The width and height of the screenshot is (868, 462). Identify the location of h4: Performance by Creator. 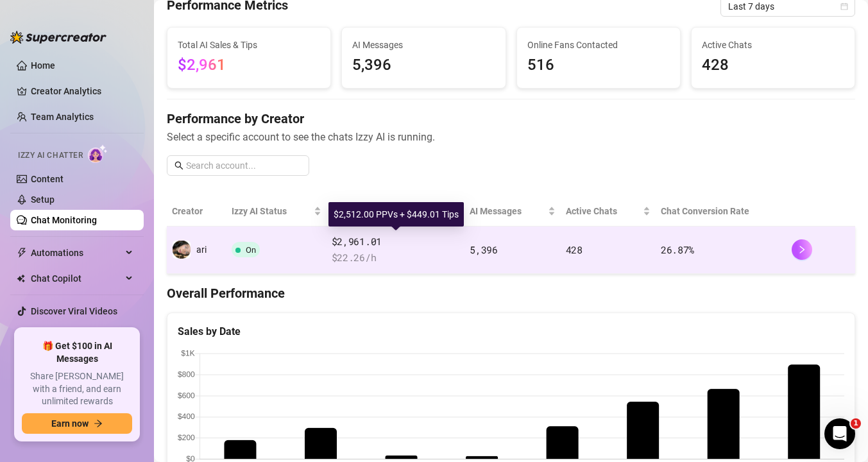
(511, 118).